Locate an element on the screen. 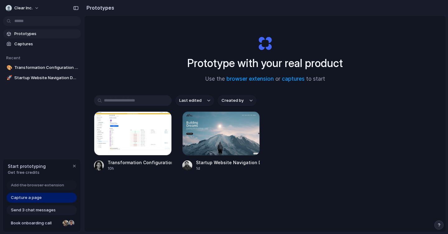  span: Capture a page is located at coordinates (26, 198).